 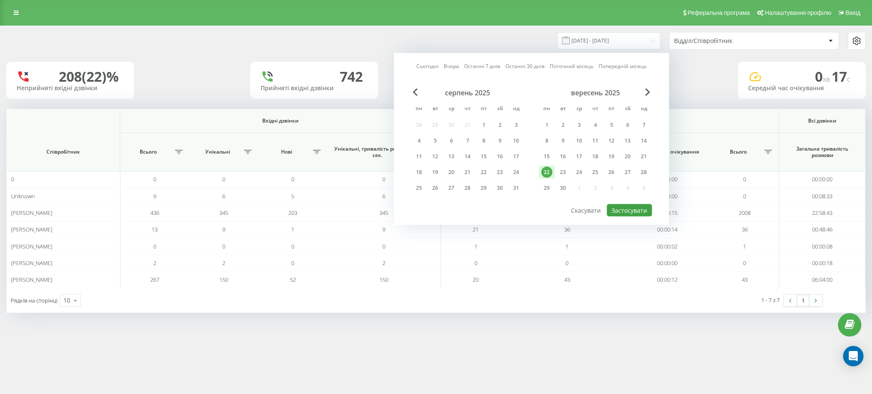 What do you see at coordinates (644, 172) in the screenshot?
I see `div: 28` at bounding box center [644, 172].